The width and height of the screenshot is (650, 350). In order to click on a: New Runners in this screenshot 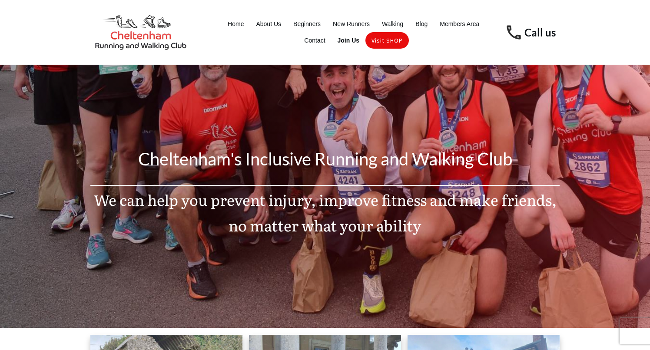, I will do `click(351, 24)`.